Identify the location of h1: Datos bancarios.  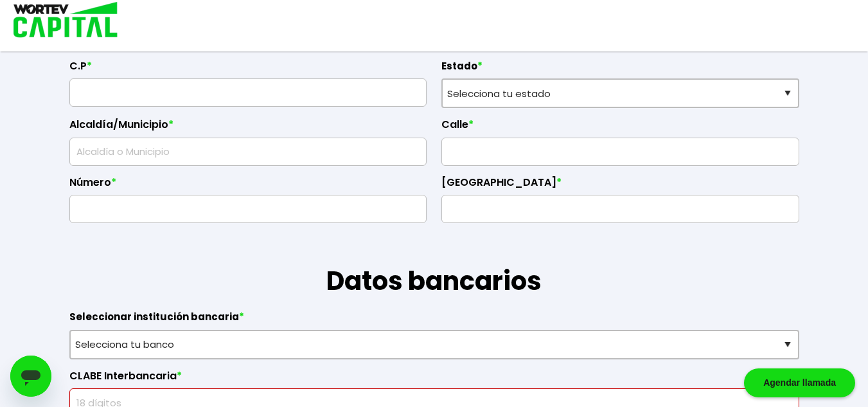
(434, 262).